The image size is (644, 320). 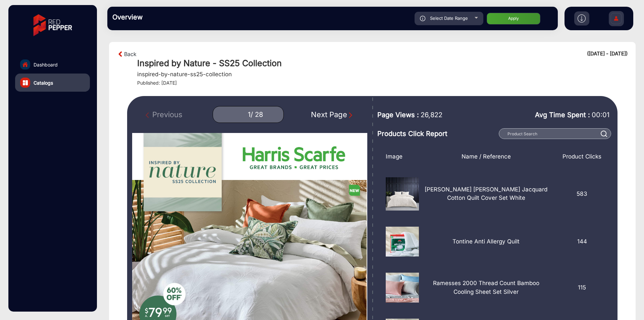 What do you see at coordinates (185, 74) in the screenshot?
I see `h5: inspired-by-nature-ss25-collection` at bounding box center [185, 74].